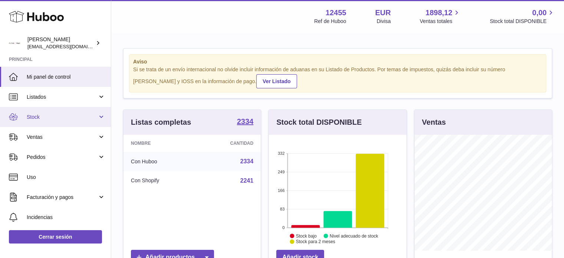 The height and width of the screenshot is (258, 564). Describe the element at coordinates (62, 197) in the screenshot. I see `span: Facturación y pagos` at that location.